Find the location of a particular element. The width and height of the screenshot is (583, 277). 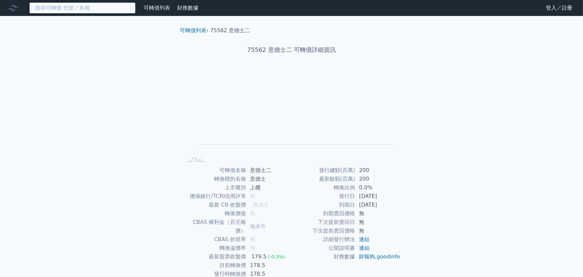

td: 發行總額(百萬) is located at coordinates (323, 171).